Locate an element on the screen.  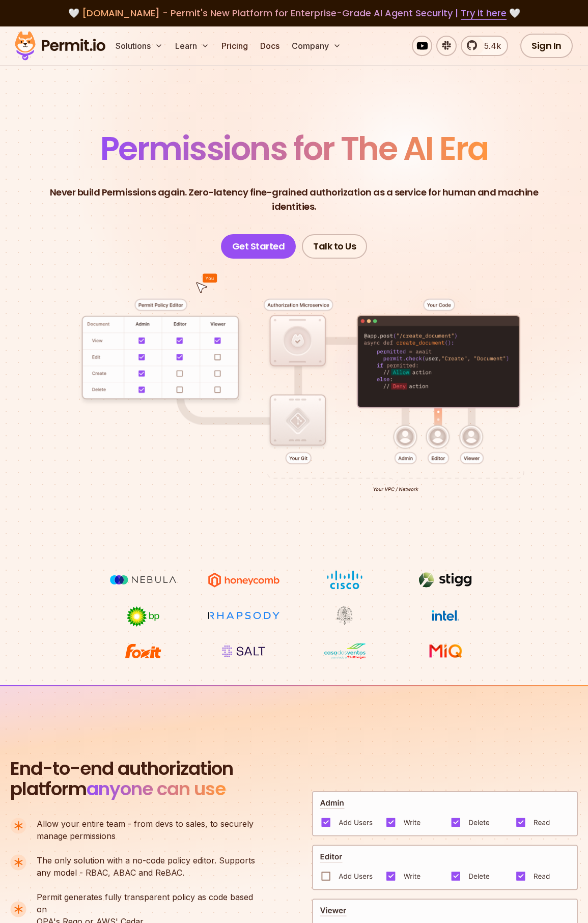
span: Permit generates fully transparent policy as code based on is located at coordinates (150, 903).